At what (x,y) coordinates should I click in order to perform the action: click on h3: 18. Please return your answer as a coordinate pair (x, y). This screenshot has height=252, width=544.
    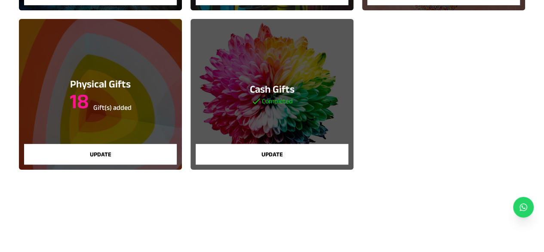
    Looking at the image, I should click on (101, 101).